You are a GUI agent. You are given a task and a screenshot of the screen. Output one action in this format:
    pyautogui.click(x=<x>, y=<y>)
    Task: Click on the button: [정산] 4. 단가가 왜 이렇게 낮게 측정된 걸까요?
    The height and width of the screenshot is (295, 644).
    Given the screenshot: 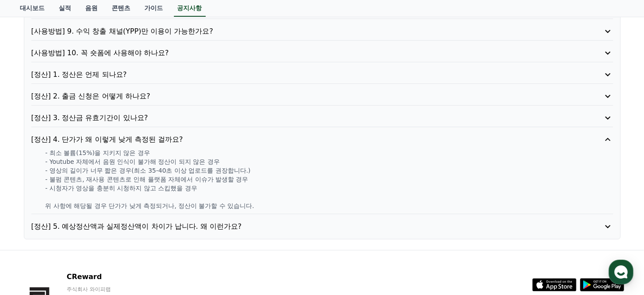 What is the action you would take?
    pyautogui.click(x=322, y=140)
    